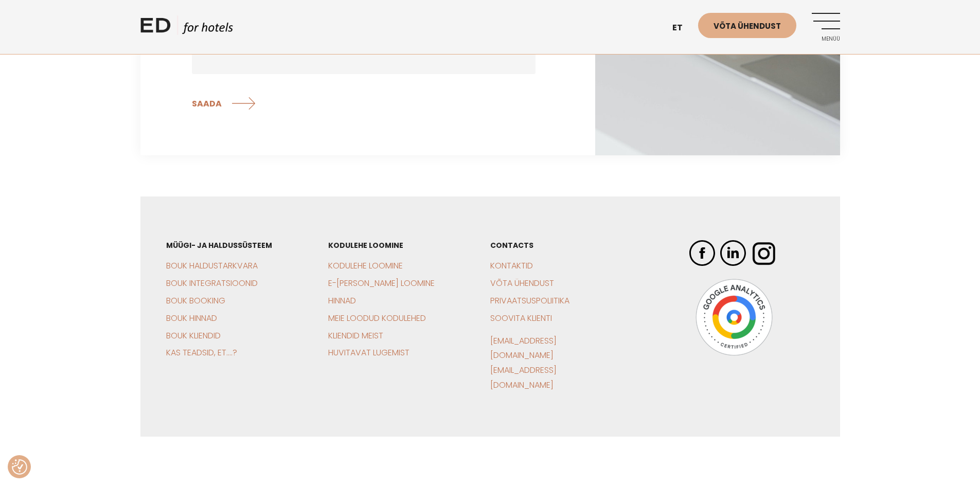 This screenshot has width=980, height=486. What do you see at coordinates (825, 39) in the screenshot?
I see `span: Menüü` at bounding box center [825, 39].